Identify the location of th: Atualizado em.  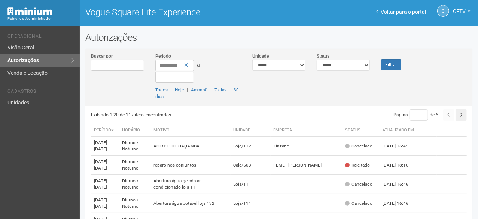
(400, 130).